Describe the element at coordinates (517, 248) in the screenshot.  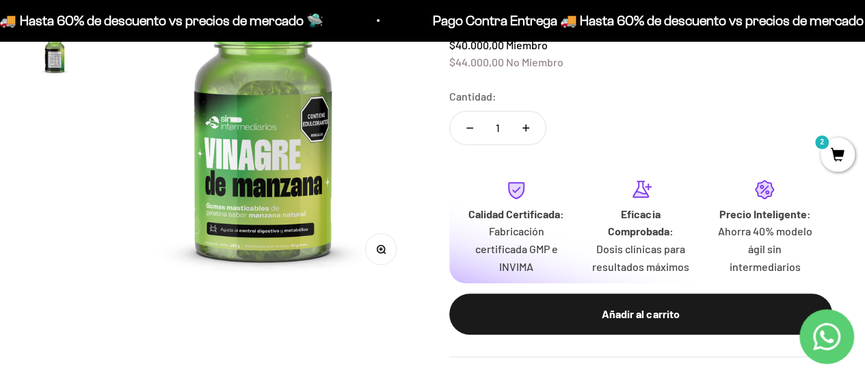
I see `p: Fabricación certificada GMP e INVIMA` at that location.